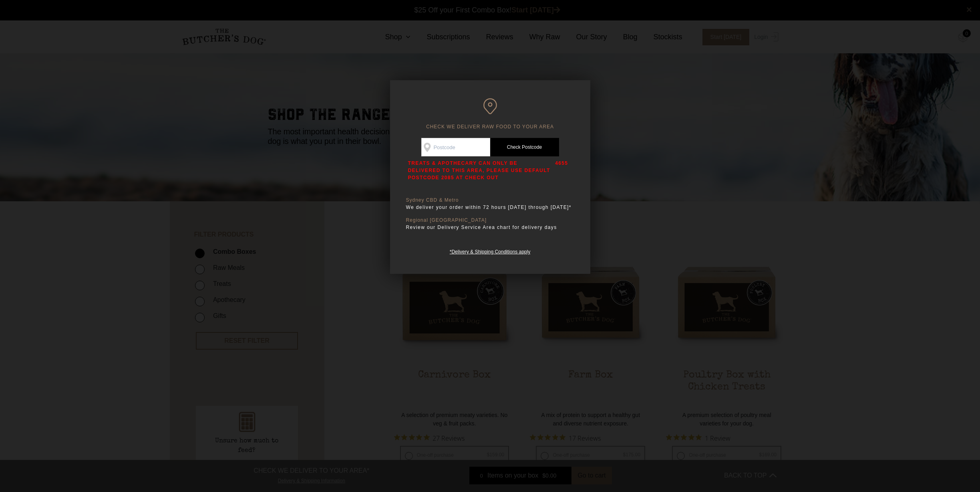  What do you see at coordinates (490, 114) in the screenshot?
I see `h6: CHECK WE DELIVER RAW FOOD TO YOUR AREA` at bounding box center [490, 114].